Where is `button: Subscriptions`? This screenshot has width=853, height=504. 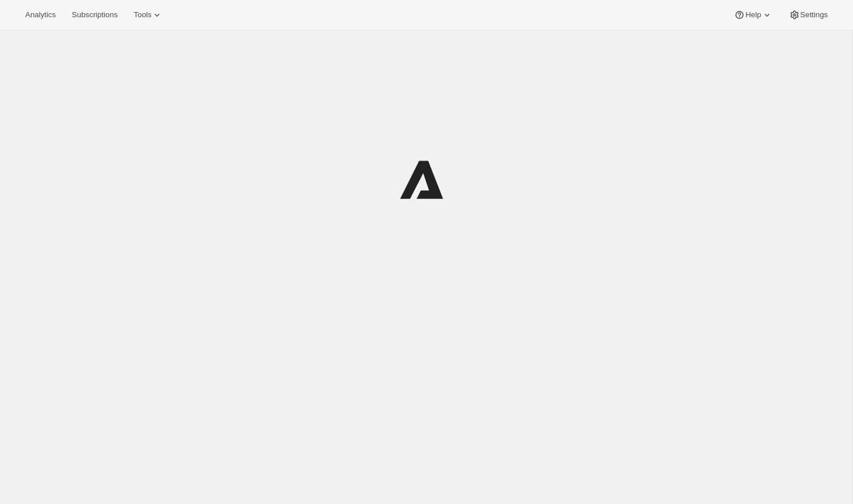 button: Subscriptions is located at coordinates (95, 15).